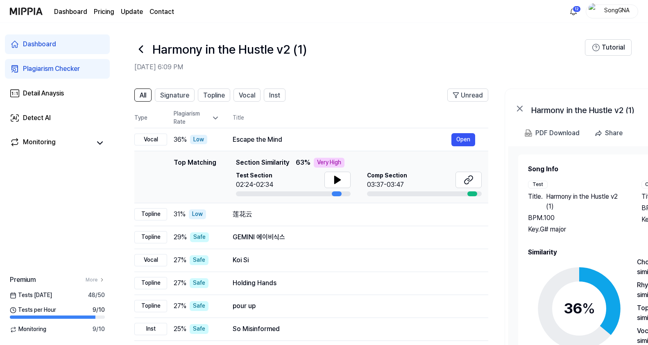 The height and width of the screenshot is (345, 648). I want to click on span: 25 %, so click(180, 329).